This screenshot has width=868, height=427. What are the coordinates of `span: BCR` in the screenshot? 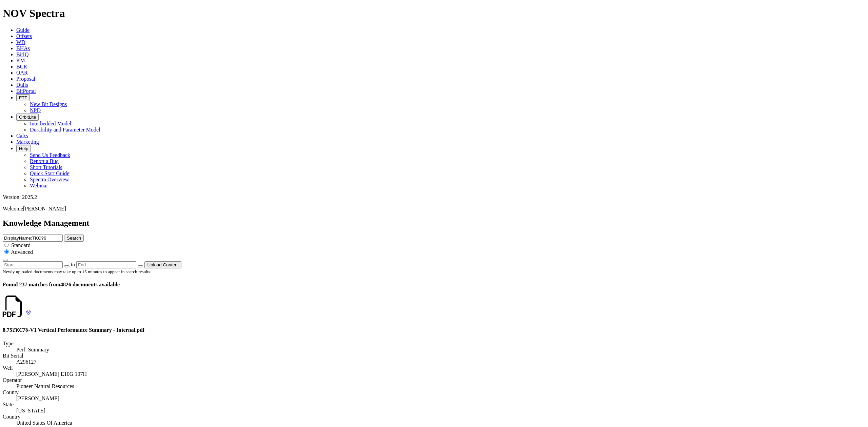 It's located at (22, 66).